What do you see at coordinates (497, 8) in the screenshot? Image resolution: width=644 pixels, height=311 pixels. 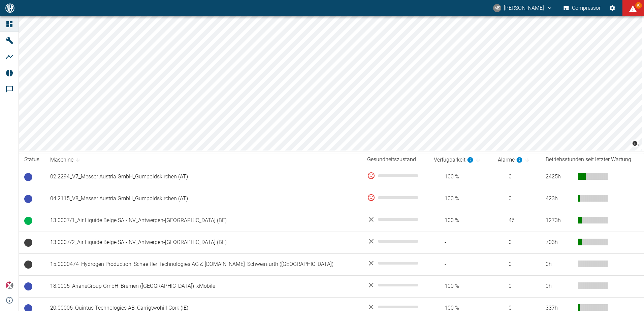 I see `div: MS` at bounding box center [497, 8].